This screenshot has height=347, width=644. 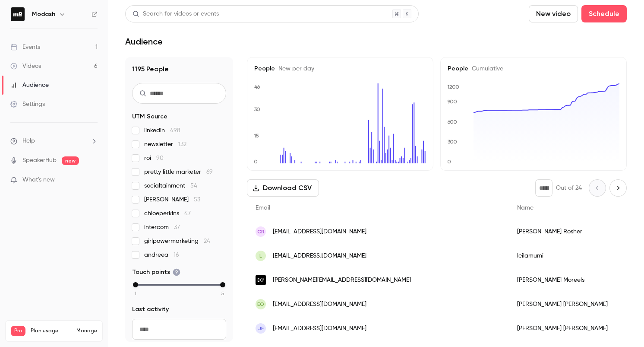 I want to click on text: 15, so click(x=257, y=135).